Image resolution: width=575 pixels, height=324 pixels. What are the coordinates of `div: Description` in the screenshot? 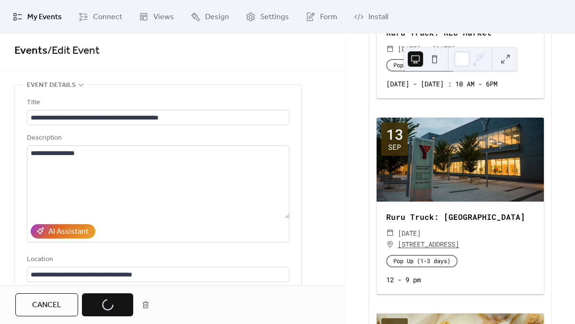 It's located at (157, 138).